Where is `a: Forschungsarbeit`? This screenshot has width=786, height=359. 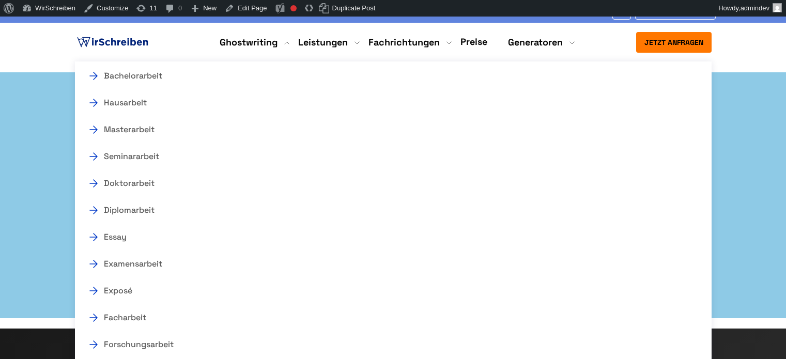 a: Forschungsarbeit is located at coordinates (139, 345).